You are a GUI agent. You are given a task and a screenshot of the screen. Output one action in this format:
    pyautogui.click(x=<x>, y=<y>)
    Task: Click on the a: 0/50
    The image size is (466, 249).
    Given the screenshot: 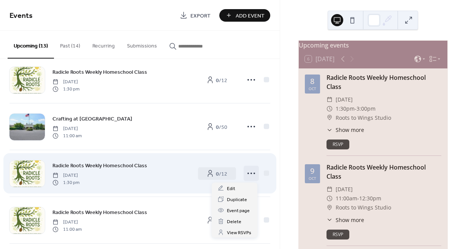 What is the action you would take?
    pyautogui.click(x=217, y=127)
    